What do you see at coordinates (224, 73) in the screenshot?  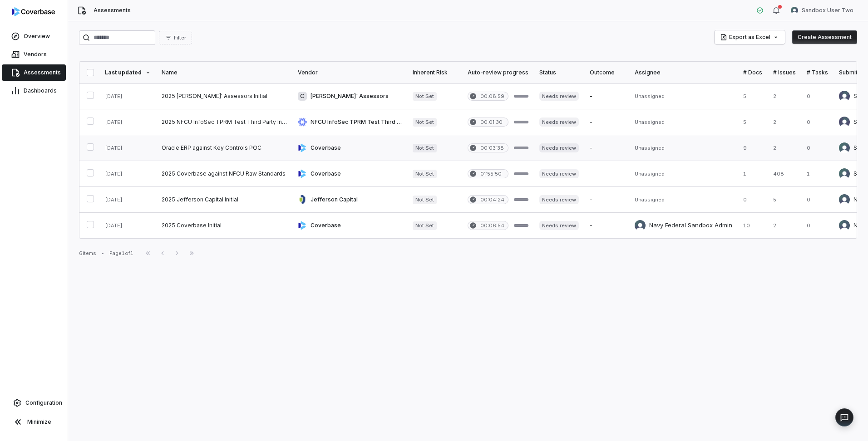 I see `div: Name` at bounding box center [224, 73].